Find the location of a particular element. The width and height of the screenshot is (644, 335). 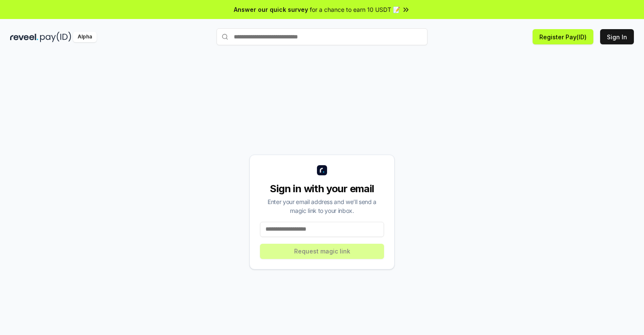

img: logo_small is located at coordinates (322, 170).